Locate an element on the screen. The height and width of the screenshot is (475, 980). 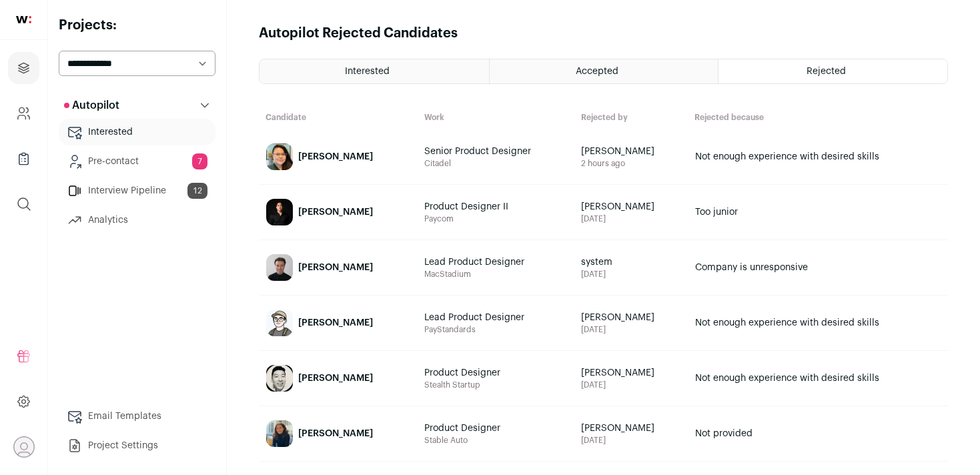
button: Autopilot is located at coordinates (136, 105).